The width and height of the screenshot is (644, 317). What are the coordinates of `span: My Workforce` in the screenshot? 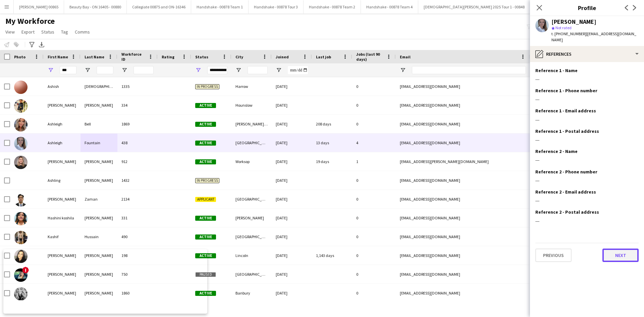 It's located at (30, 21).